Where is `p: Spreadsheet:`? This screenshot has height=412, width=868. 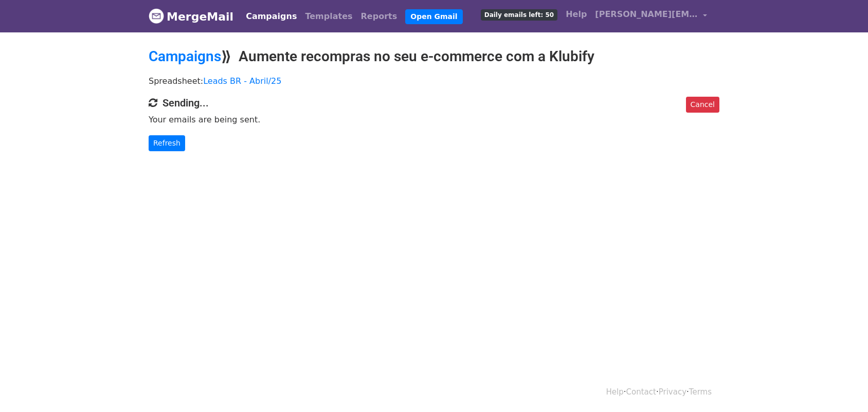
p: Spreadsheet: is located at coordinates (434, 80).